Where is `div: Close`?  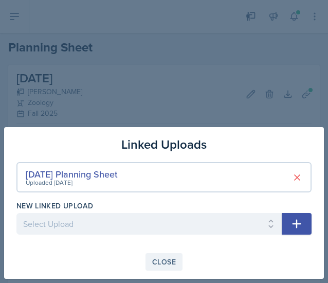
div: Close is located at coordinates (164, 262).